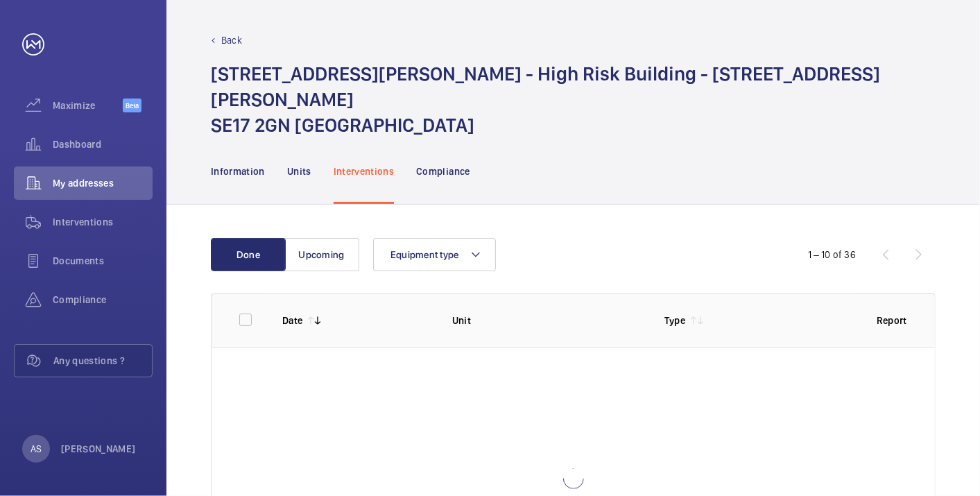 Image resolution: width=980 pixels, height=496 pixels. I want to click on p: Information, so click(238, 172).